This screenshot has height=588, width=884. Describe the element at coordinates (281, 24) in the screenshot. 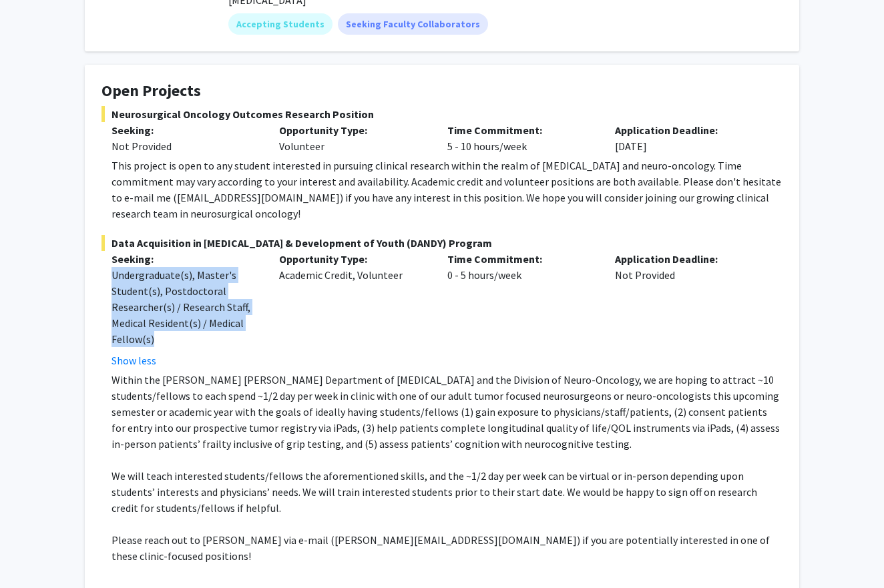

I see `mat-chip: Accepting Students` at that location.